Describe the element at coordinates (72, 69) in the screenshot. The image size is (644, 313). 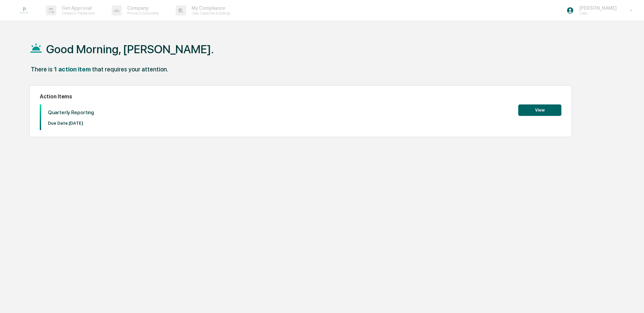
I see `div: 1 action item` at that location.